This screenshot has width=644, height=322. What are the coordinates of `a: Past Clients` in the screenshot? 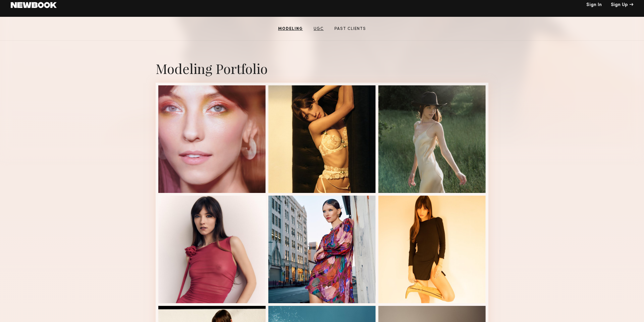 It's located at (350, 29).